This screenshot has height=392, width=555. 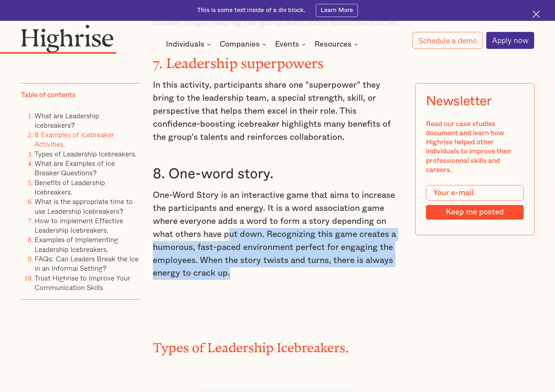 What do you see at coordinates (537, 14) in the screenshot?
I see `img: Cross icon` at bounding box center [537, 14].